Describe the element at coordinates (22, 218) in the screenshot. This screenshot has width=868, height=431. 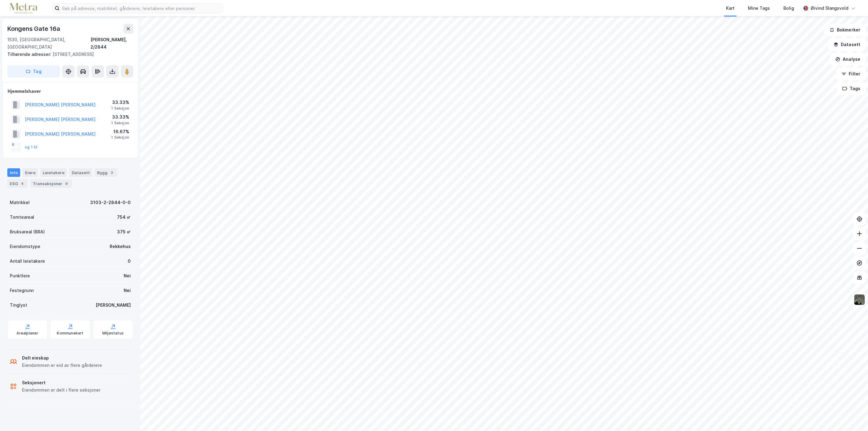
I see `div: Tomteareal` at that location.